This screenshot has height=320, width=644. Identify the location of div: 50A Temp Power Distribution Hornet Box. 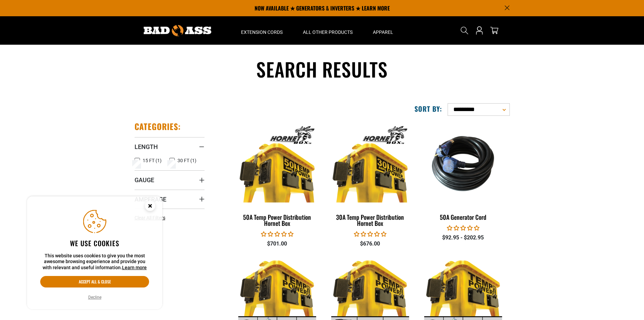
(277, 220).